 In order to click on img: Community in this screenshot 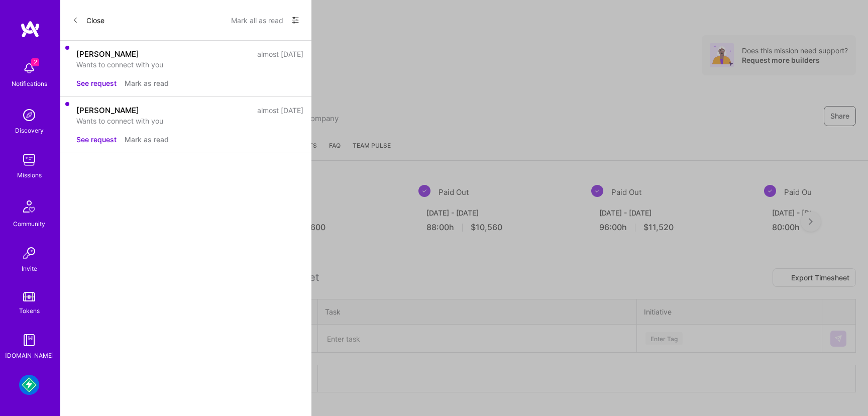, I will do `click(29, 207)`.